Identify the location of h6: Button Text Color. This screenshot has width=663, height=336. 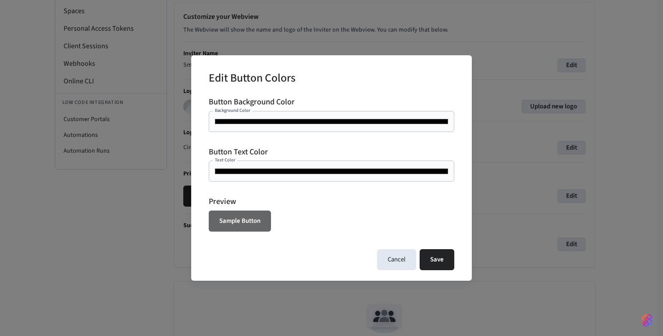
(332, 152).